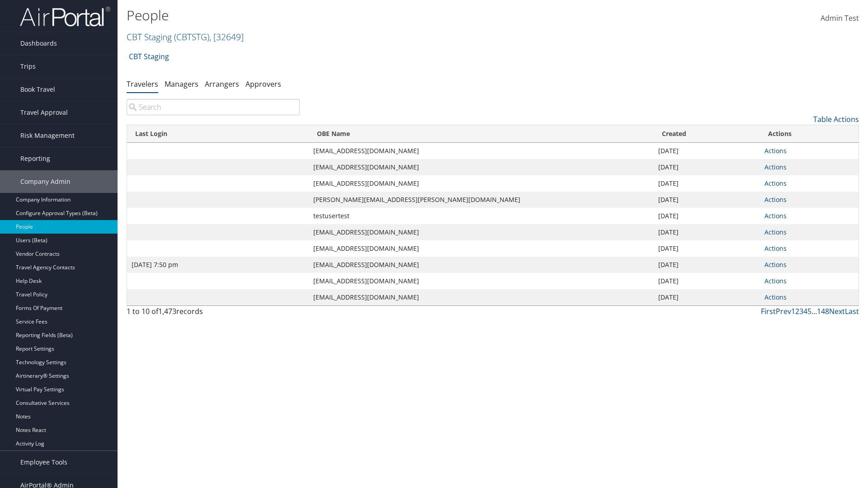 The height and width of the screenshot is (488, 868). I want to click on a: Admin Test, so click(839, 18).